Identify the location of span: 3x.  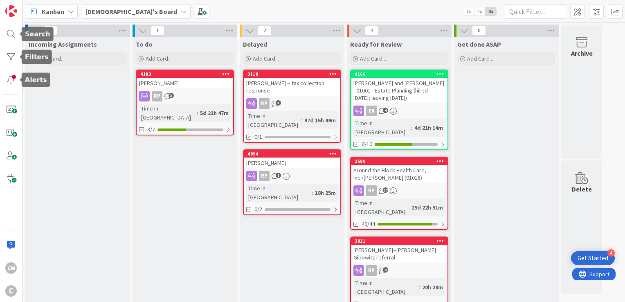
(490, 11).